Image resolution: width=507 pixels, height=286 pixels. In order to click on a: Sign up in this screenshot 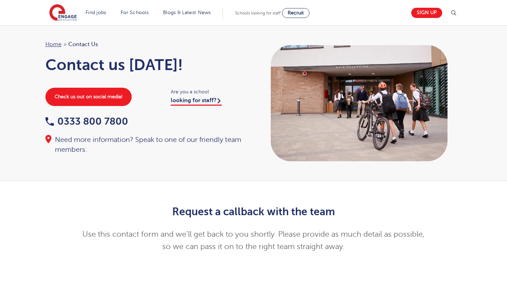, I will do `click(427, 13)`.